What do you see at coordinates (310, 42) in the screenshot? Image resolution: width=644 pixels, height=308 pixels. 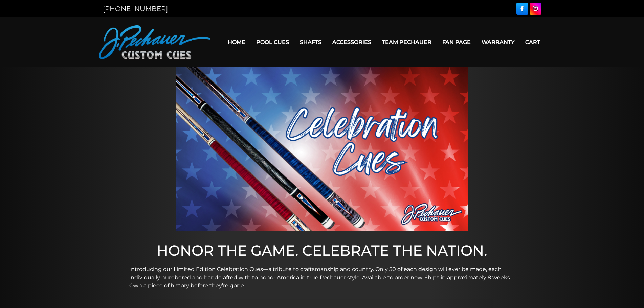 I see `a: Shafts` at bounding box center [310, 42].